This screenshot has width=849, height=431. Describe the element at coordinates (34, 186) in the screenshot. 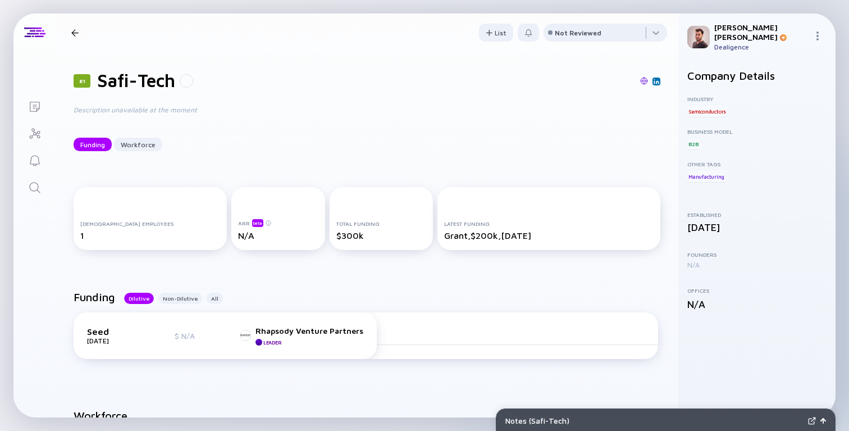

I see `a: Search` at that location.